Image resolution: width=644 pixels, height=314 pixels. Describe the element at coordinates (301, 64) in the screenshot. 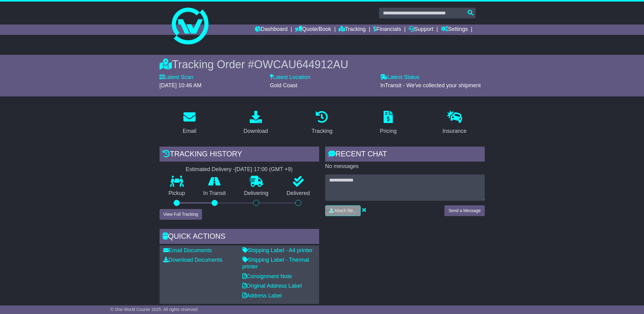

I see `span: OWCAU644912AU` at that location.